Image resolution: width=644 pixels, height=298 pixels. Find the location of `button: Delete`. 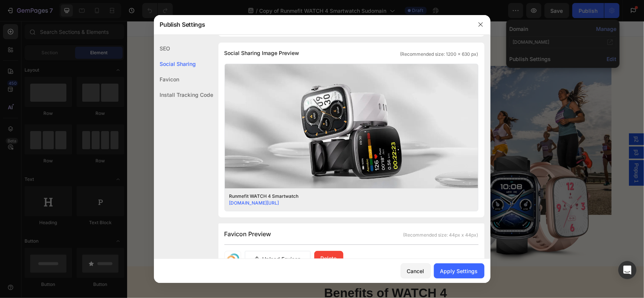

button: Delete is located at coordinates (329, 259).